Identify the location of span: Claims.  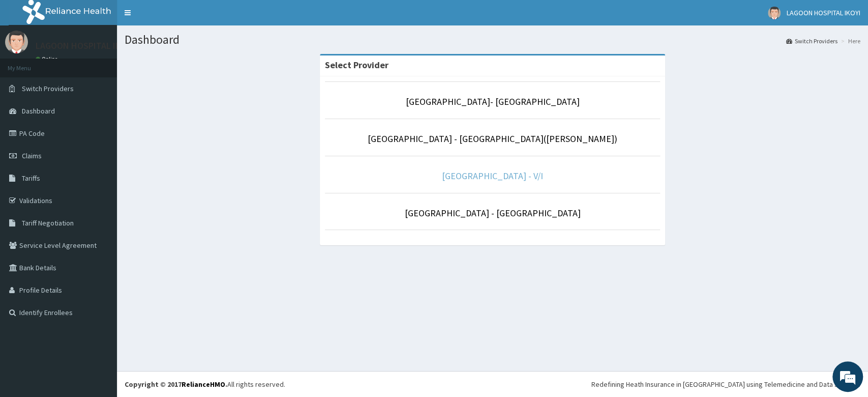
(32, 156).